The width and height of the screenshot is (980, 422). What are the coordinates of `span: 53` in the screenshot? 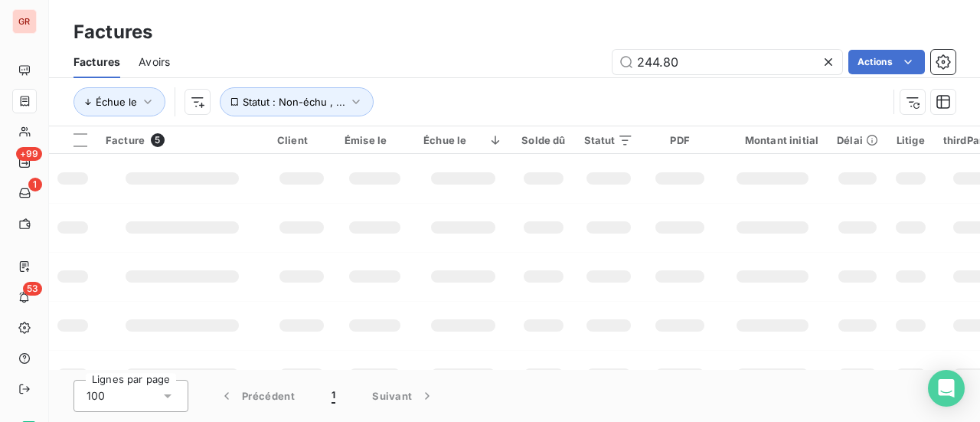 It's located at (32, 289).